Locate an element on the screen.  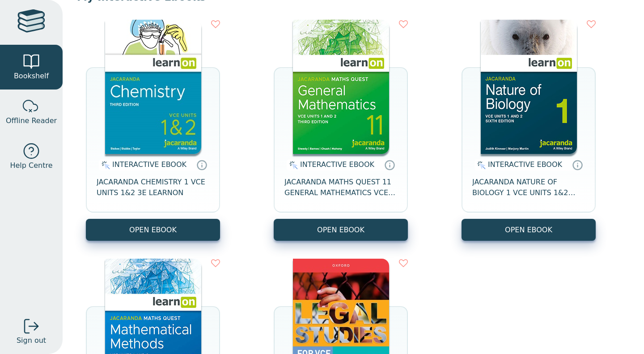
span: JACARANDA MATHS QUEST 11 GENERAL MATHEMATICS VCE UNITS 1&2 3E LEARNON is located at coordinates (341, 187).